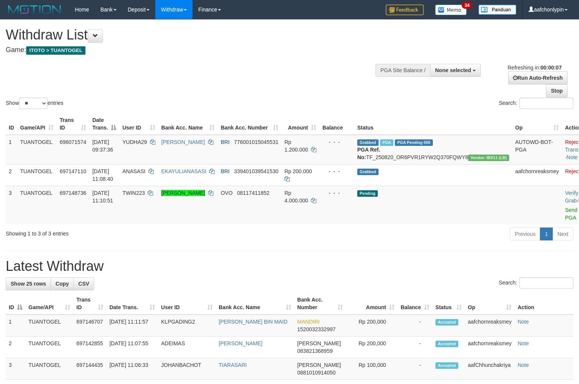  What do you see at coordinates (187, 369) in the screenshot?
I see `td: JOHANBACHOT` at bounding box center [187, 369].